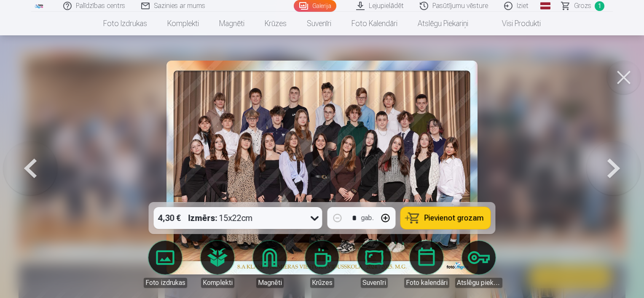 The image size is (644, 298). Describe the element at coordinates (322, 283) in the screenshot. I see `div: Krūzes` at that location.